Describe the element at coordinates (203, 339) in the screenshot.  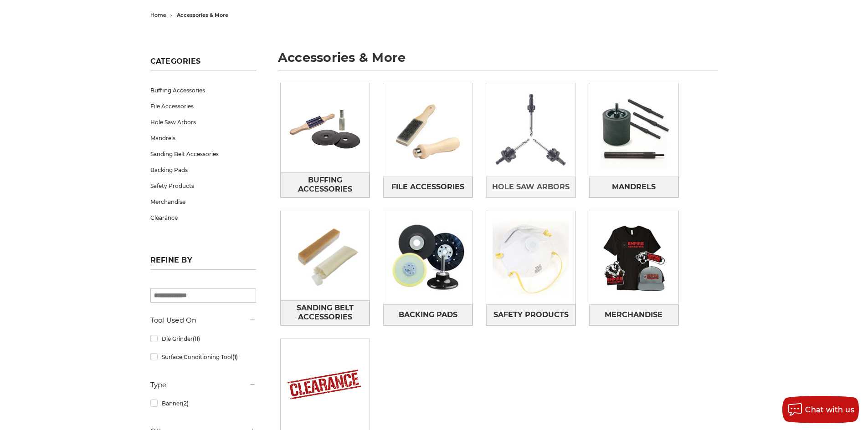
I see `a: Die Grinder` at that location.